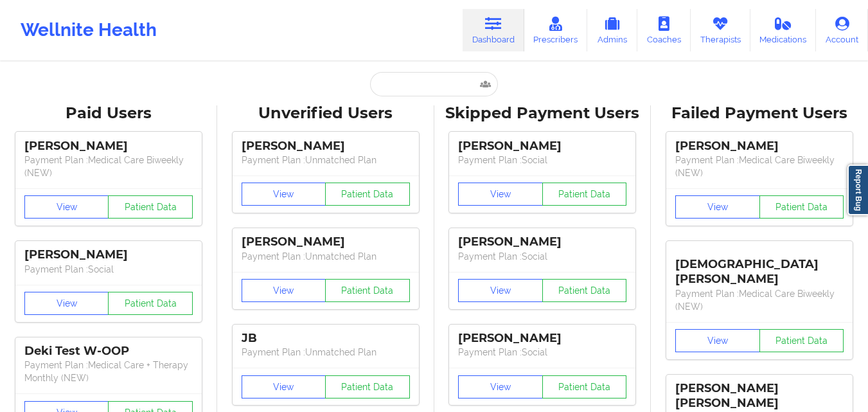  What do you see at coordinates (108, 371) in the screenshot?
I see `p: Payment Plan : Medical Care + Therapy Monthly (NEW)` at bounding box center [108, 371].